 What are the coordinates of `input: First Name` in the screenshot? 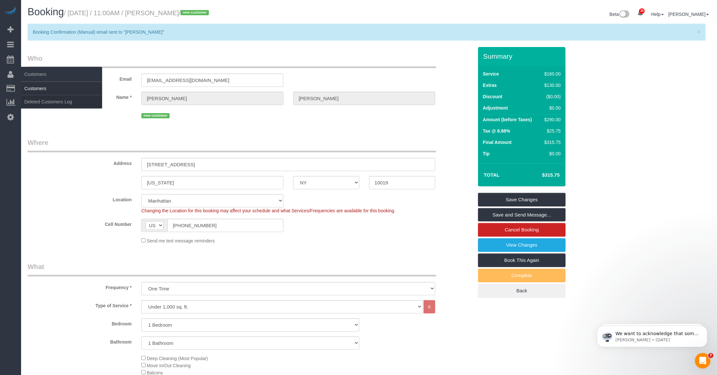 It's located at (212, 98).